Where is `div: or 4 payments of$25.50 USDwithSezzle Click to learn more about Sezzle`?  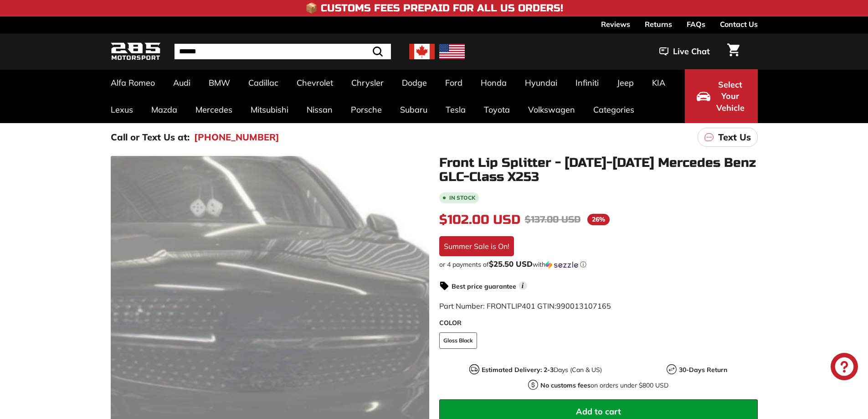 div: or 4 payments of$25.50 USDwithSezzle Click to learn more about Sezzle is located at coordinates (598, 265).